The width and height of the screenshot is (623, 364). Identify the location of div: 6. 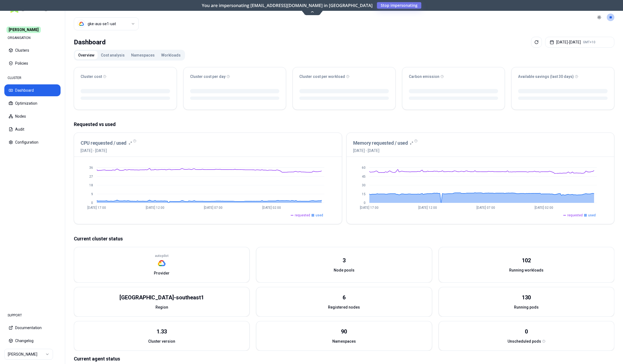
(344, 297).